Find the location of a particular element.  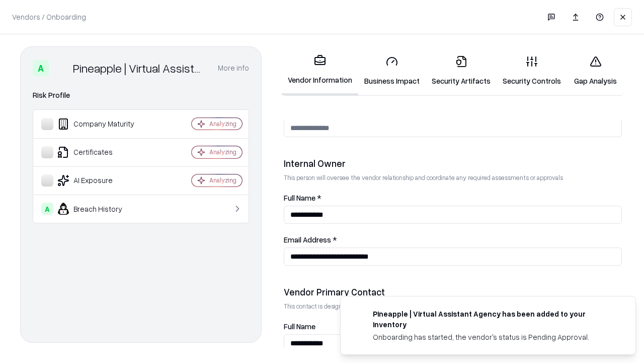

p: Vendors / Onboarding is located at coordinates (49, 16).